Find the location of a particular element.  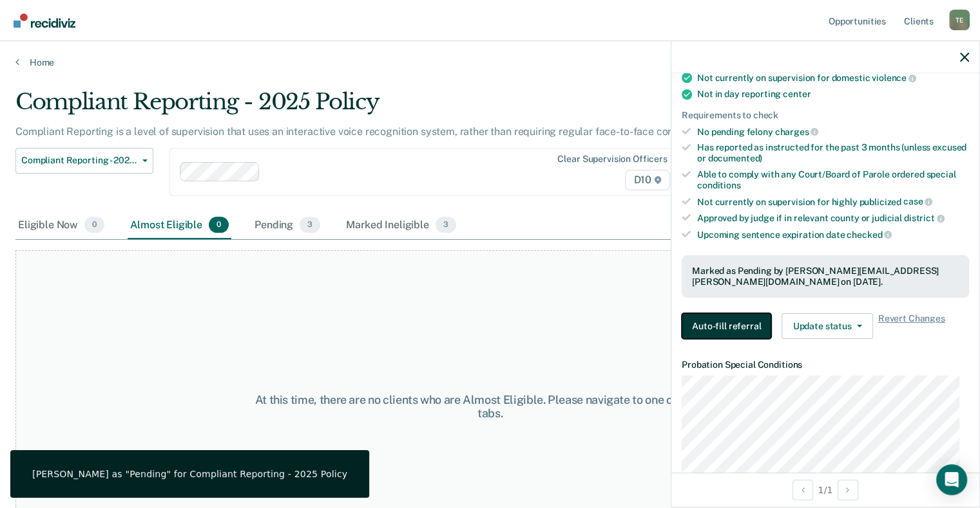

div: Compliant Reporting - 2025 Policy is located at coordinates (383, 107).